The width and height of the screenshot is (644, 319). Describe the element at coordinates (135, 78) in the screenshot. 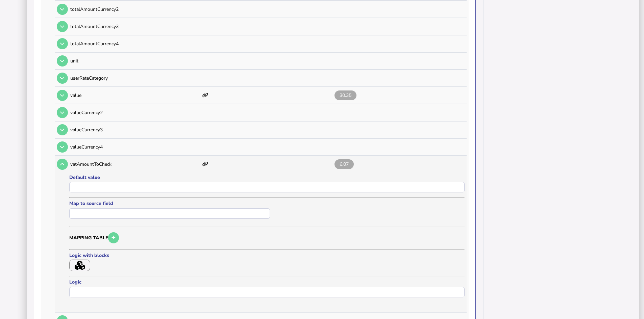

I see `p: userRateCategory` at that location.